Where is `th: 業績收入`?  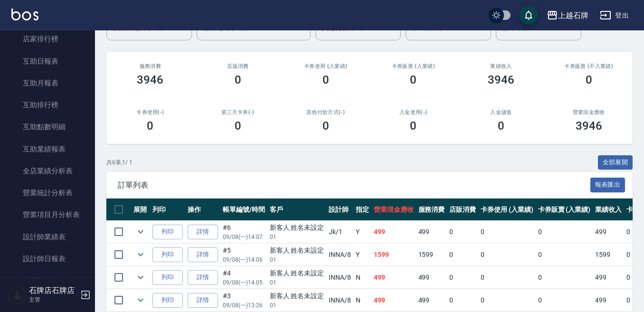
th: 業績收入 is located at coordinates (609, 209).